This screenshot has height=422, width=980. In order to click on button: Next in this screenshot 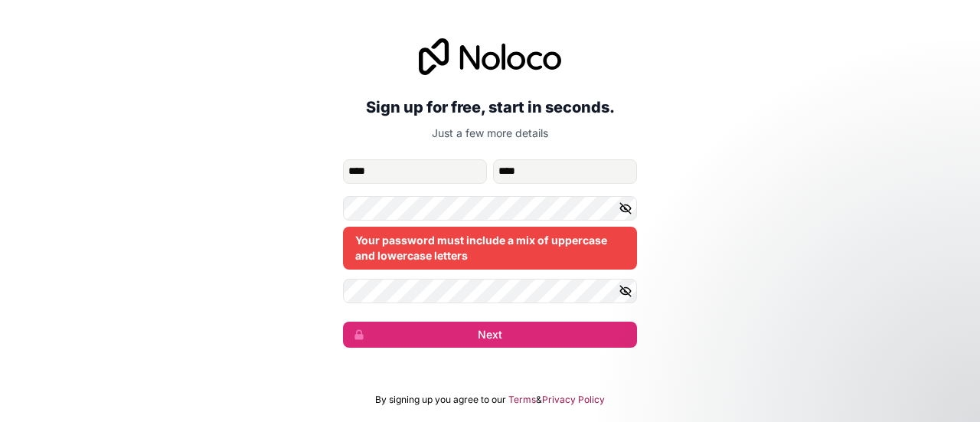, I will do `click(490, 335)`.